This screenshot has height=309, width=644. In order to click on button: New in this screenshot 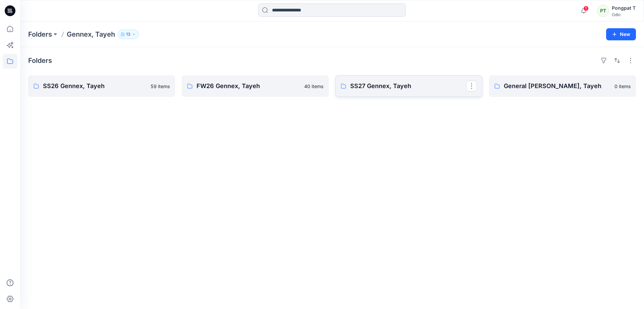, I will do `click(621, 34)`.